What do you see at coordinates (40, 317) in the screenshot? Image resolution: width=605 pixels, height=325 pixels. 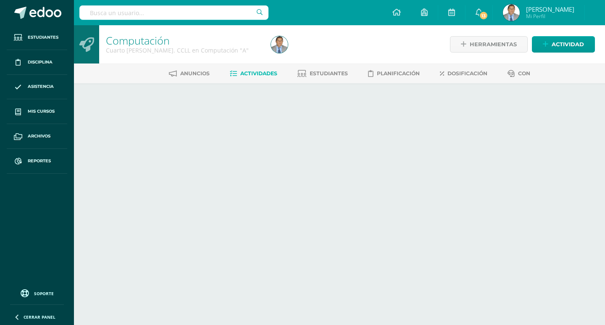 I see `span: Cerrar panel` at bounding box center [40, 317].